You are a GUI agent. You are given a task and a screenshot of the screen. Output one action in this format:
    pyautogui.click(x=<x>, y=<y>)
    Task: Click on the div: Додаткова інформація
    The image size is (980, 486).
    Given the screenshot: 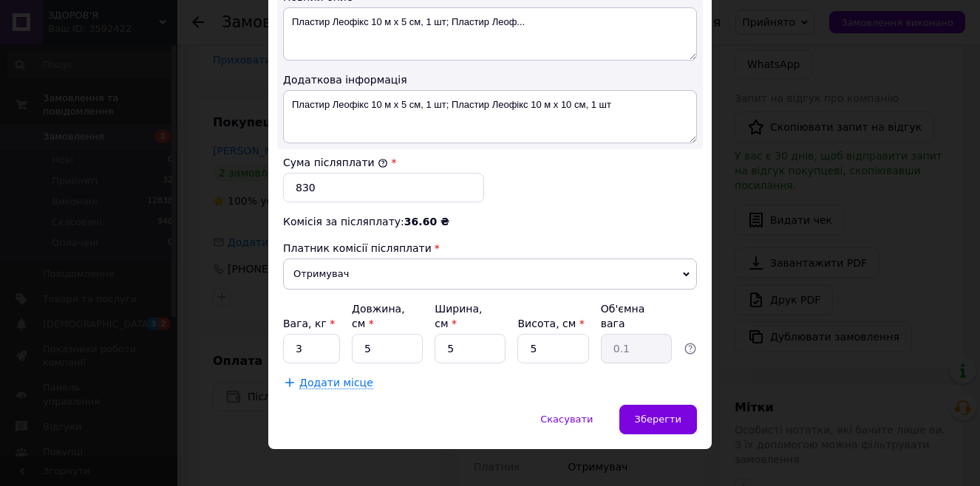 What is the action you would take?
    pyautogui.click(x=490, y=80)
    